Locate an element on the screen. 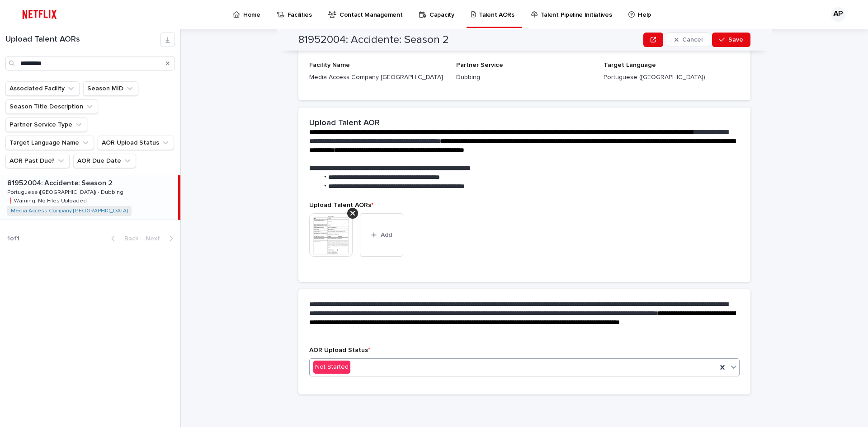 The height and width of the screenshot is (427, 868). p: Dubbing is located at coordinates (524, 78).